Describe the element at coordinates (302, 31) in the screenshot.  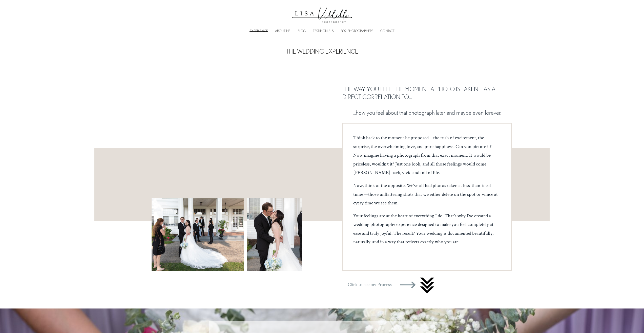
I see `a: BLOG` at that location.